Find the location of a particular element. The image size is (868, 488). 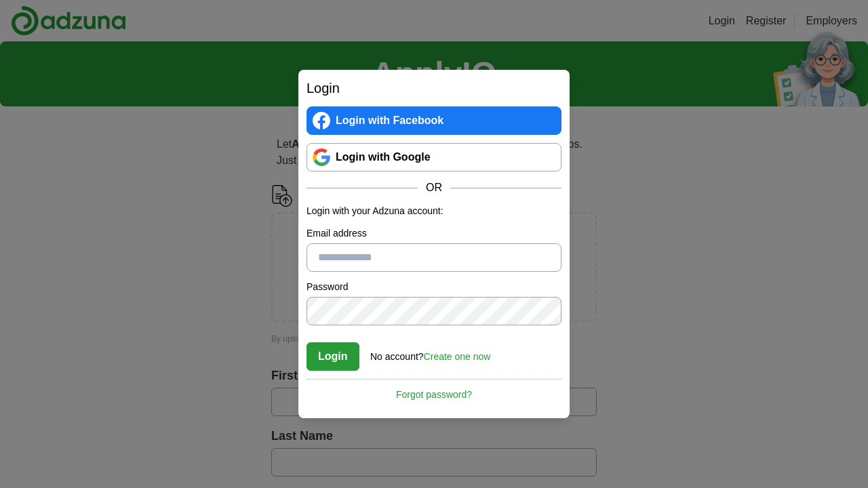

label: Email address is located at coordinates (434, 233).